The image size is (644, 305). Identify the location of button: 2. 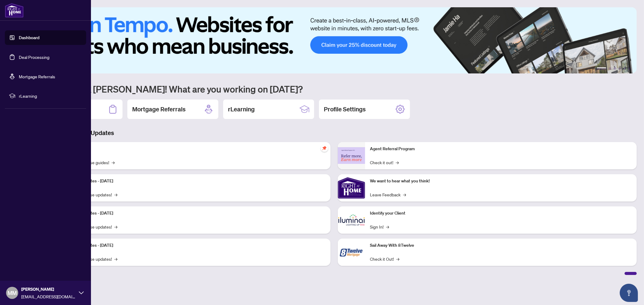
(610, 69).